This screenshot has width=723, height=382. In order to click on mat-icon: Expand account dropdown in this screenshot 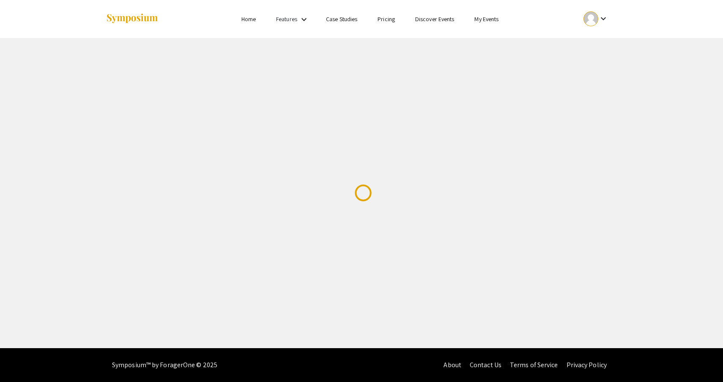, I will do `click(603, 19)`.